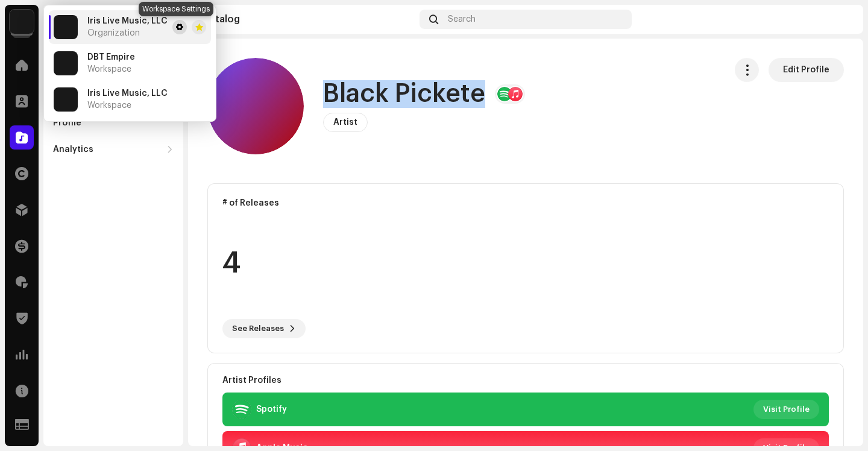  What do you see at coordinates (840, 19) in the screenshot?
I see `img: 4dfb21be-980f-4c35-894a-726d54a79389` at bounding box center [840, 19].